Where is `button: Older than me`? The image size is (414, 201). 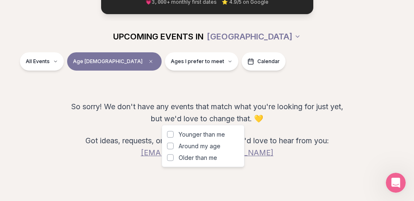 button: Older than me is located at coordinates (170, 157).